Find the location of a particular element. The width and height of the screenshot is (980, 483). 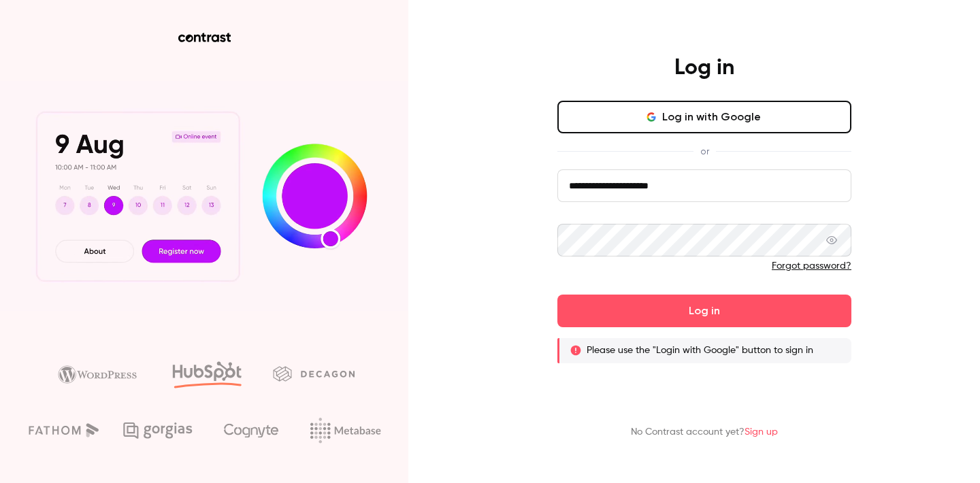

span: or is located at coordinates (704, 151).